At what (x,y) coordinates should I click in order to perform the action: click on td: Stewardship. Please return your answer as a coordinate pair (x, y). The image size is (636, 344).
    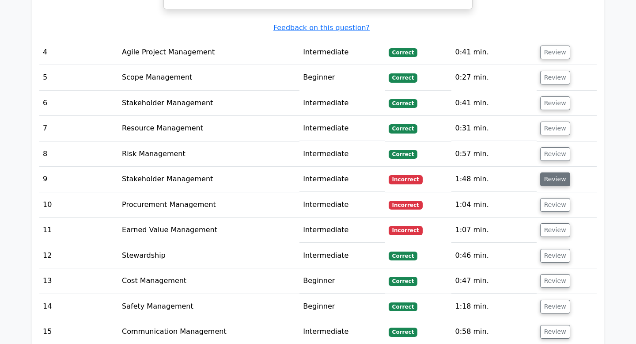
    Looking at the image, I should click on (209, 255).